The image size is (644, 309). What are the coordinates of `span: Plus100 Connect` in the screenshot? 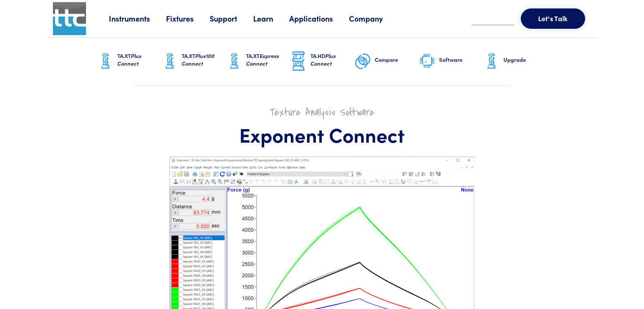 It's located at (199, 59).